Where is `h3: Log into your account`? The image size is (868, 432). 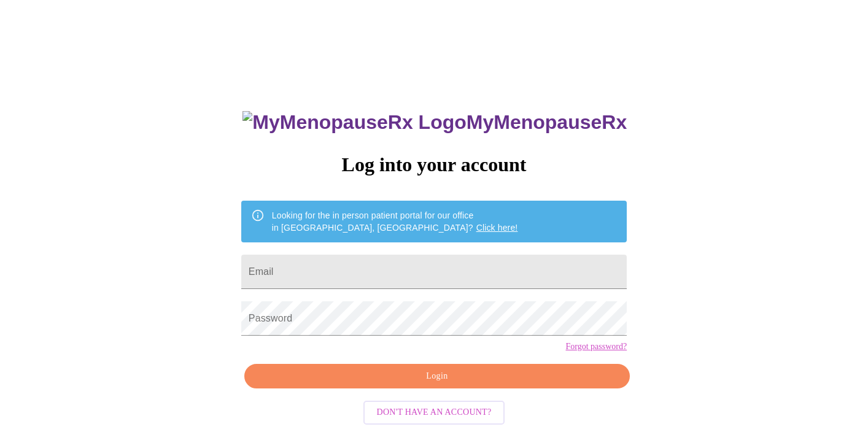
h3: Log into your account is located at coordinates (434, 165).